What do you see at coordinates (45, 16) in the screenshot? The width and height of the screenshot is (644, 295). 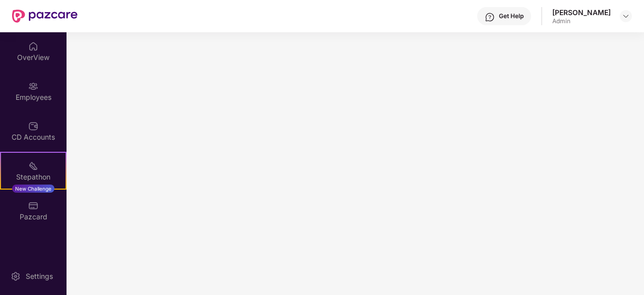 I see `img: New Pazcare Logo` at bounding box center [45, 16].